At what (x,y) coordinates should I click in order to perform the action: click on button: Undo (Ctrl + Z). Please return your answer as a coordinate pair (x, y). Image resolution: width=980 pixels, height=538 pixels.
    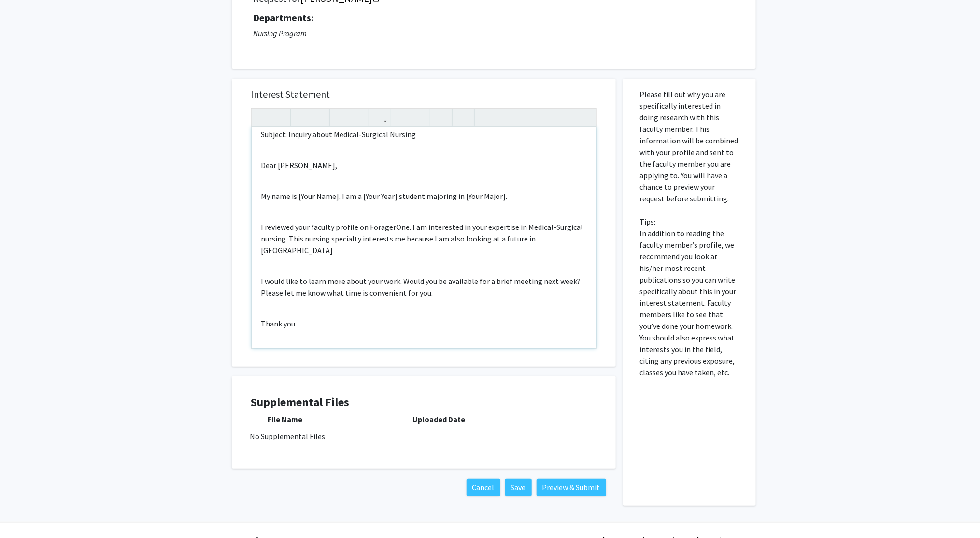
    Looking at the image, I should click on (262, 117).